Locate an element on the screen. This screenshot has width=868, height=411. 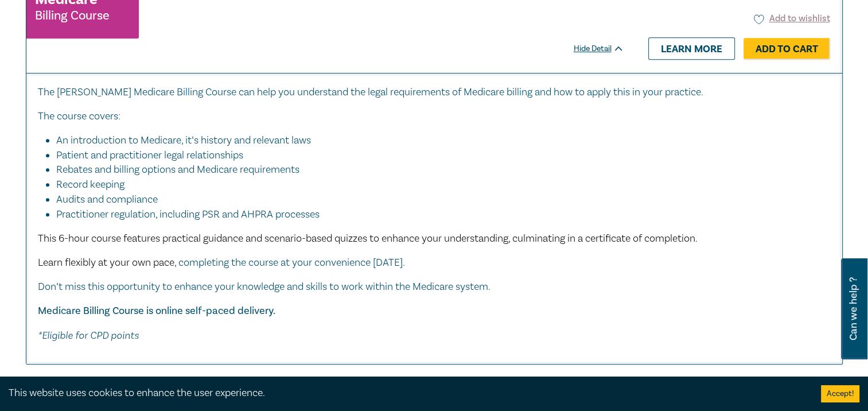
button: Add to wishlist is located at coordinates (791, 18).